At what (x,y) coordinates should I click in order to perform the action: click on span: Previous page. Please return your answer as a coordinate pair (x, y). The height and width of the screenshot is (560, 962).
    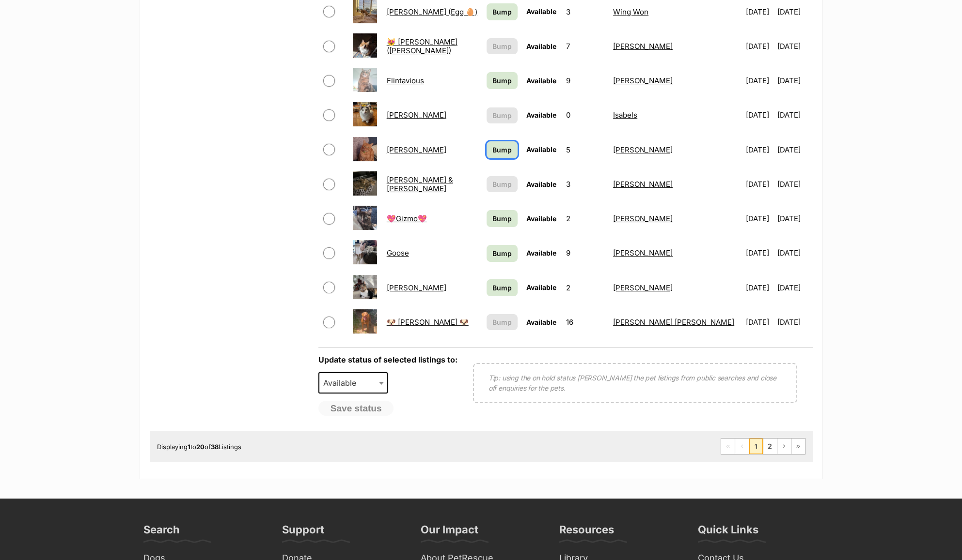
    Looking at the image, I should click on (742, 446).